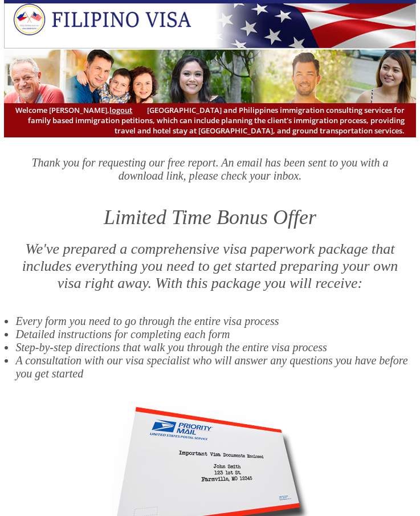 The height and width of the screenshot is (516, 420). What do you see at coordinates (210, 266) in the screenshot?
I see `p: We've prepared a comprehensive visa paperwork package that includes everything you need to get st...` at bounding box center [210, 266].